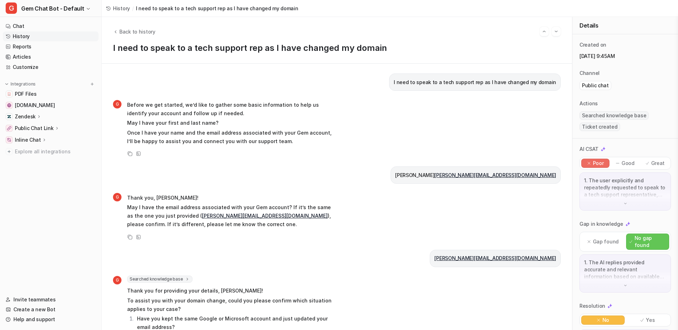  Describe the element at coordinates (9, 128) in the screenshot. I see `img: Public Chat Link` at that location.